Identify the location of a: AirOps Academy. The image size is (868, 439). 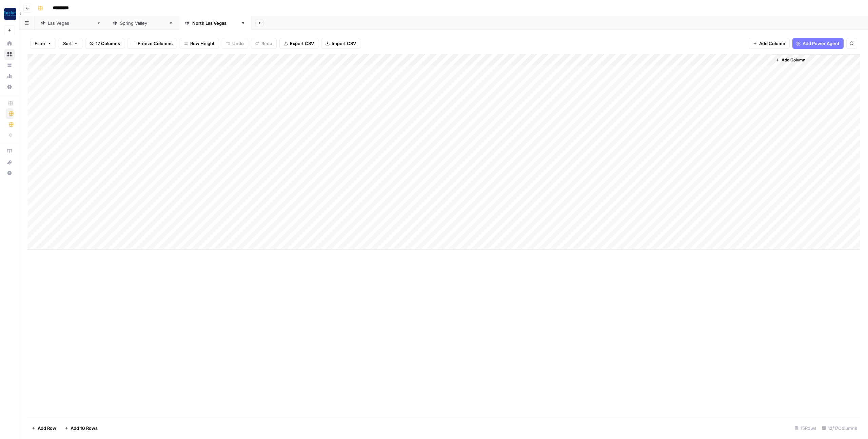
(10, 151).